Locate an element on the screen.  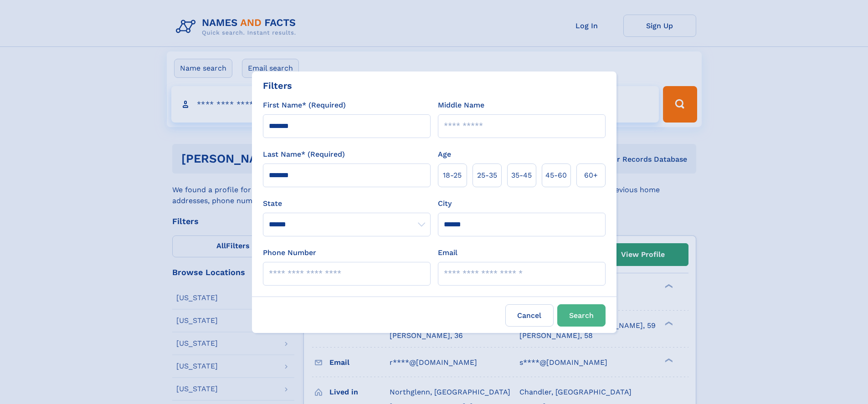
label: First Name* (Required) is located at coordinates (304, 105).